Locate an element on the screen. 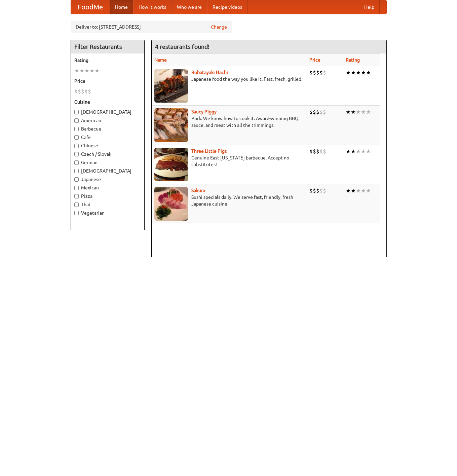 The width and height of the screenshot is (457, 476). b: Saucy Piggy is located at coordinates (203, 112).